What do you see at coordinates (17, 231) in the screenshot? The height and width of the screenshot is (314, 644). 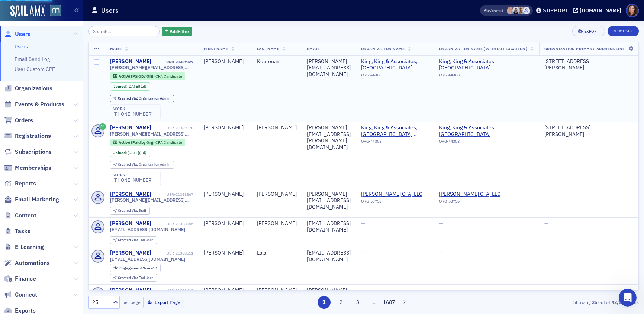 I see `a: Tasks` at bounding box center [17, 231].